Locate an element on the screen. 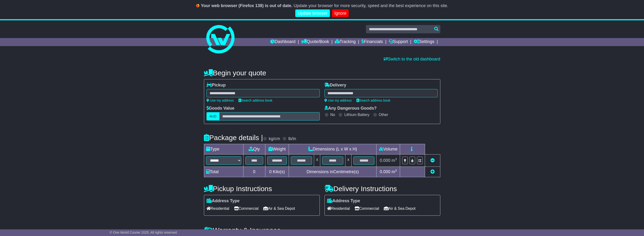 Image resolution: width=644 pixels, height=236 pixels. a: Settings is located at coordinates (424, 42).